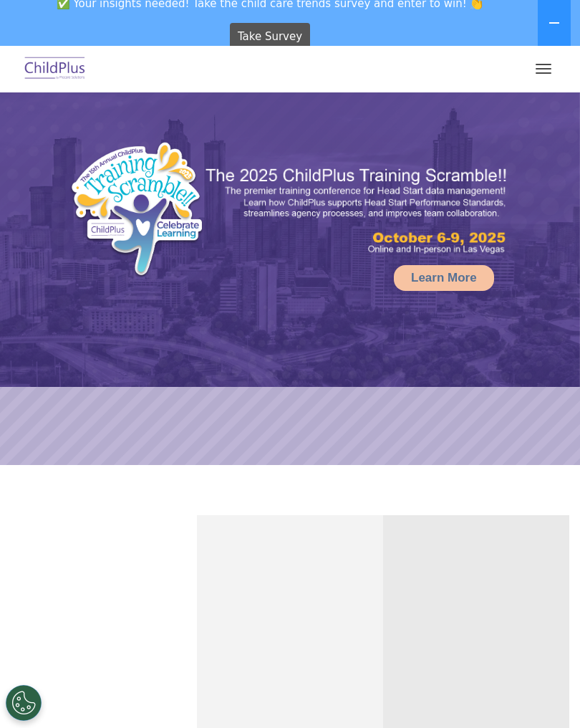 This screenshot has height=728, width=580. I want to click on span: Take Survey, so click(270, 36).